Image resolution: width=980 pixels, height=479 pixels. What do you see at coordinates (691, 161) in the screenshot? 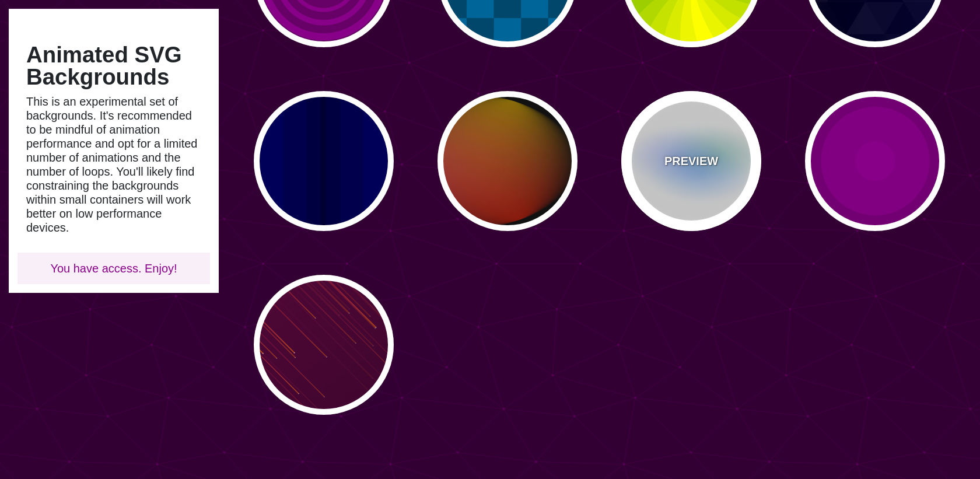
I see `button: PREVIEWa subtle prismatic blur that spins` at bounding box center [691, 161].